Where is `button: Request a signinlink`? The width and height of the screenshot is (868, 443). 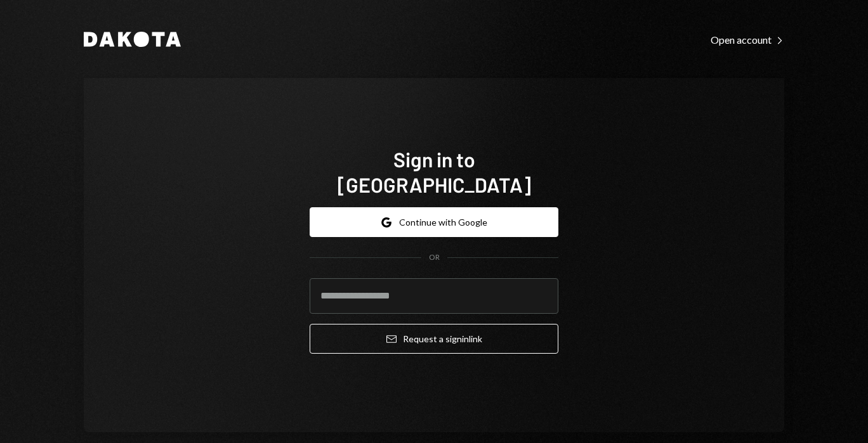
button: Request a signinlink is located at coordinates (434, 339).